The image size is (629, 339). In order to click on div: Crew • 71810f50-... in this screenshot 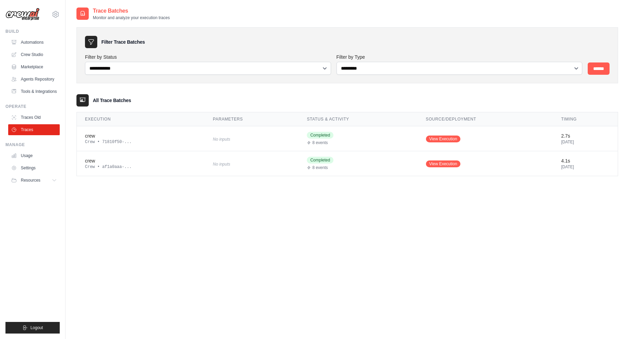, I will do `click(141, 142)`.